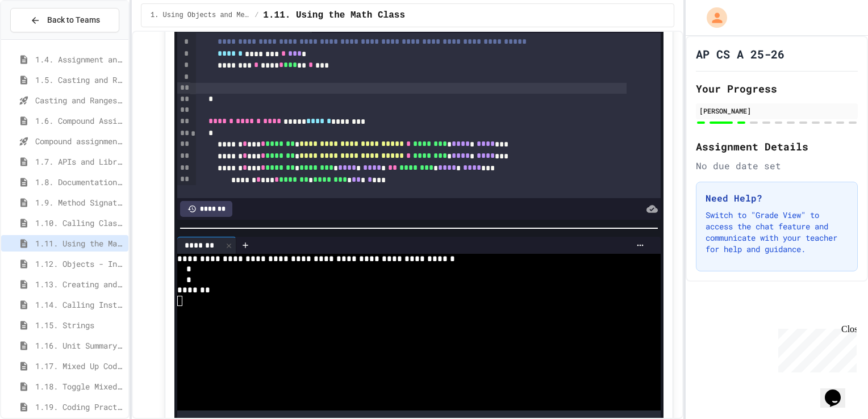 Image resolution: width=868 pixels, height=419 pixels. Describe the element at coordinates (73, 20) in the screenshot. I see `span: Back to Teams` at that location.